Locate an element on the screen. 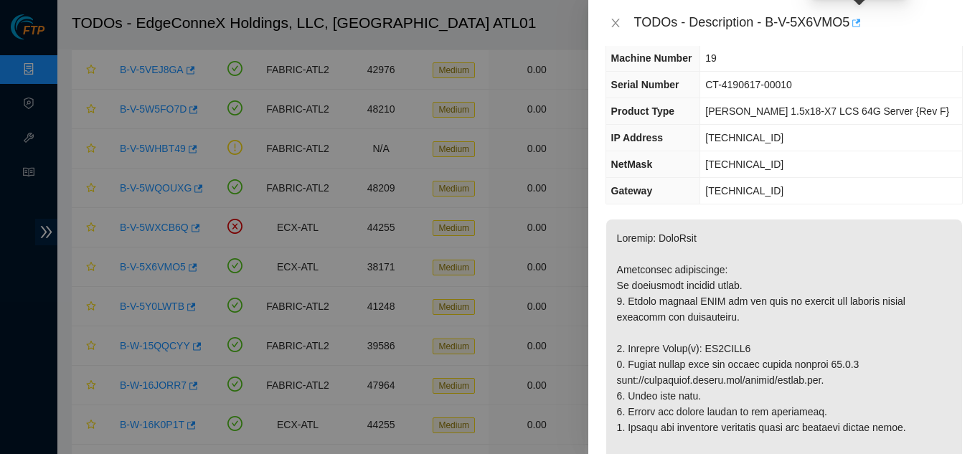 This screenshot has height=454, width=980. span: 19 is located at coordinates (711, 58).